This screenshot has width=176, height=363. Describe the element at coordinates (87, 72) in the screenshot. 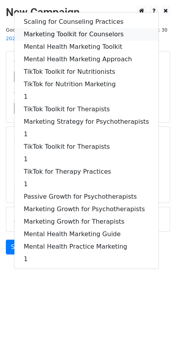

I see `a: TikTok Toolkit for Nutritionists` at that location.